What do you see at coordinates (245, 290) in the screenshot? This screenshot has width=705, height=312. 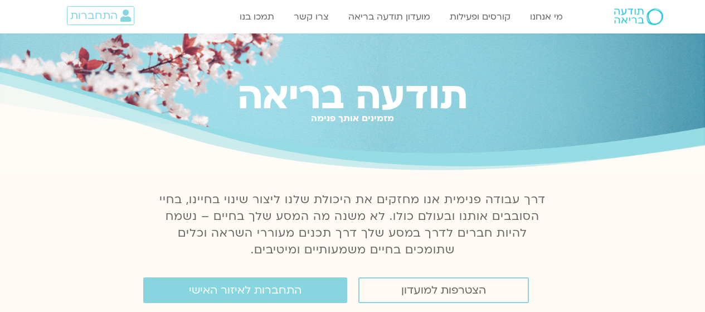 I see `span: התחברות לאיזור האישי` at bounding box center [245, 290].